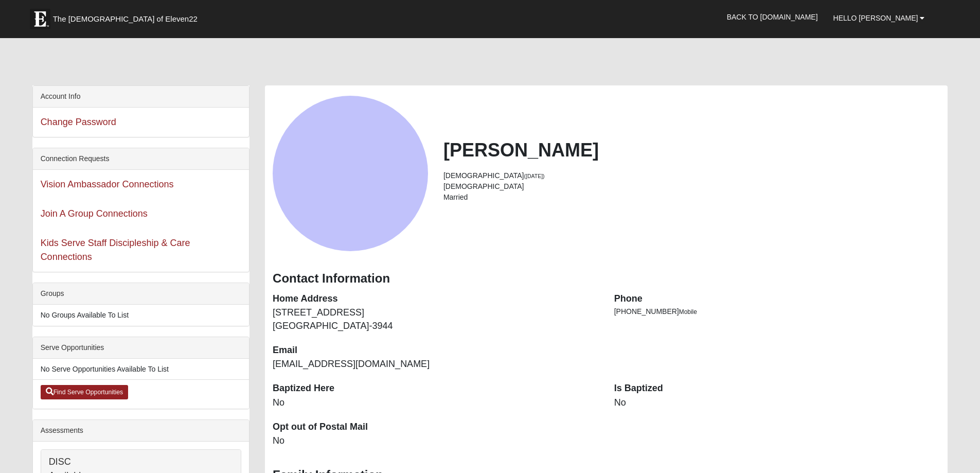 This screenshot has width=980, height=473. What do you see at coordinates (78, 122) in the screenshot?
I see `a: Change Password` at bounding box center [78, 122].